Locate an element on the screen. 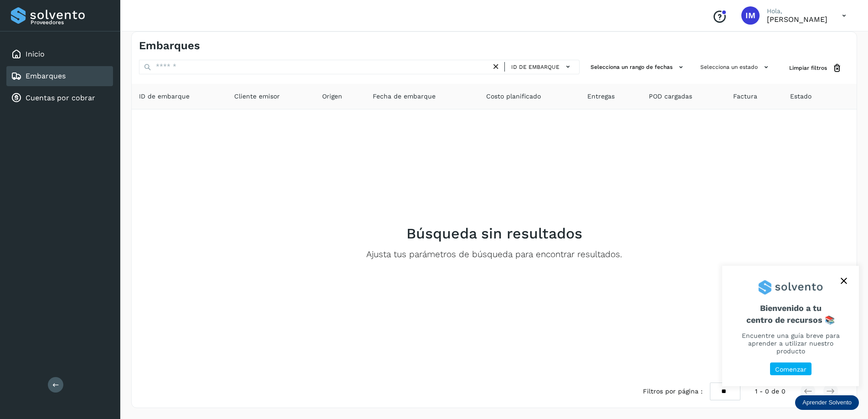 This screenshot has width=868, height=419. span: 1 - 0 de 0 is located at coordinates (770, 391).